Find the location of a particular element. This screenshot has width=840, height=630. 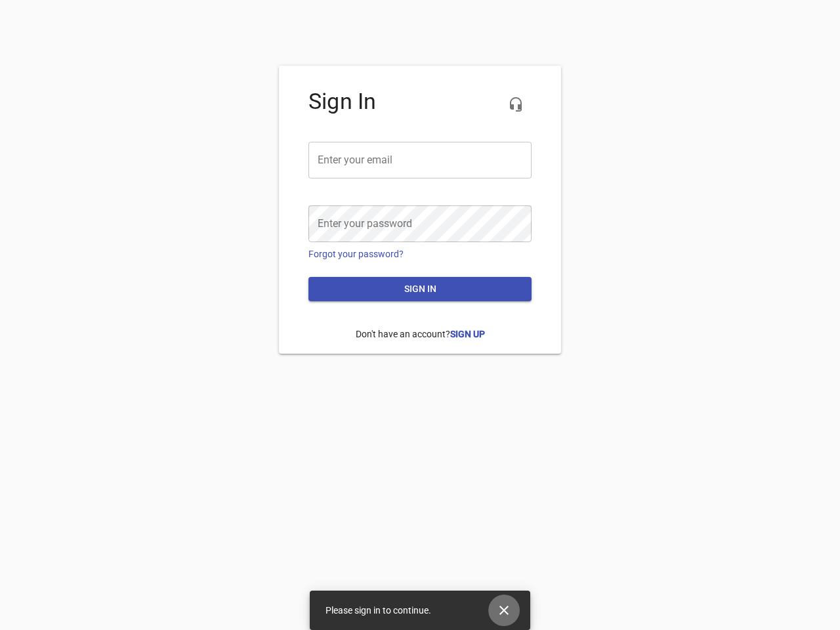

span: Please sign in to continue. is located at coordinates (378, 611).